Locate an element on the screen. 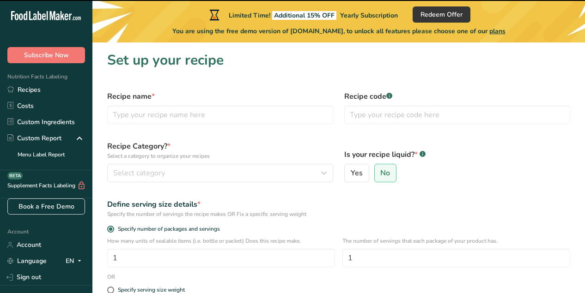 Image resolution: width=585 pixels, height=293 pixels. span: Select category is located at coordinates (139, 173).